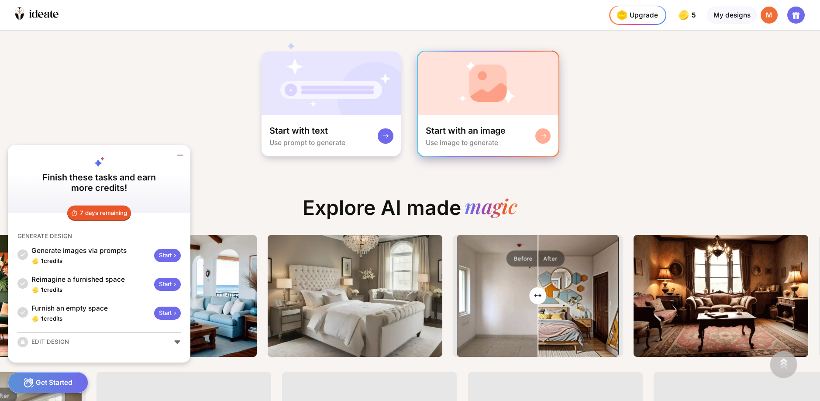 The image size is (820, 401). What do you see at coordinates (636, 15) in the screenshot?
I see `div: Upgrade` at bounding box center [636, 15].